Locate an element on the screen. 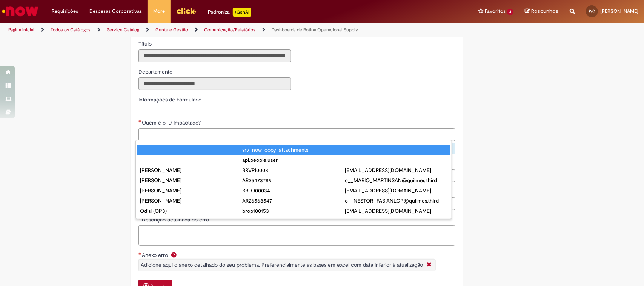  div: BRVPI0008 is located at coordinates (294, 170).